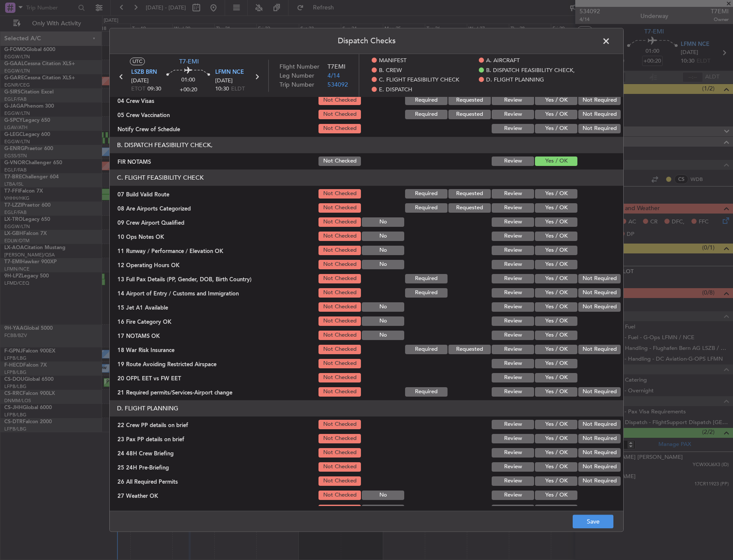 The height and width of the screenshot is (560, 733). I want to click on button: Save, so click(593, 522).